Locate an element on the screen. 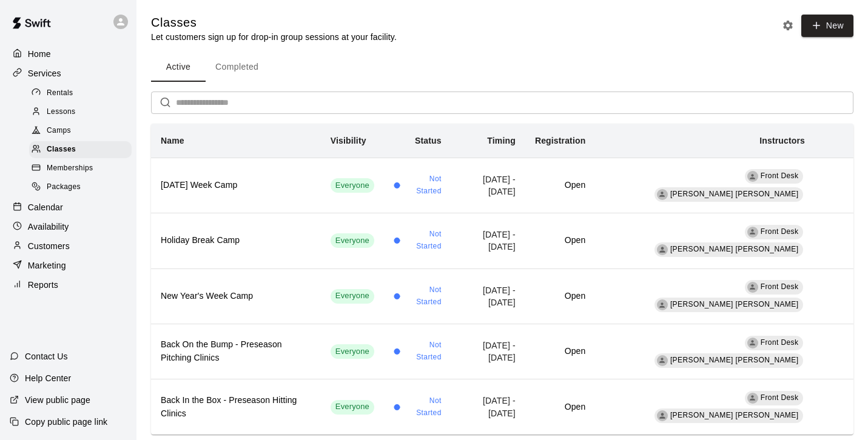 This screenshot has width=868, height=440. span: Lessons is located at coordinates (61, 112).